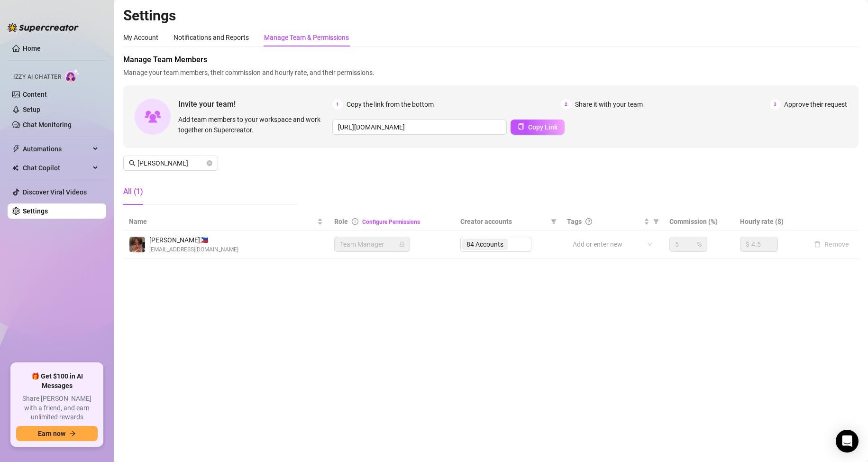 The image size is (868, 462). What do you see at coordinates (137, 244) in the screenshot?
I see `img: Kaye Velez` at bounding box center [137, 244].